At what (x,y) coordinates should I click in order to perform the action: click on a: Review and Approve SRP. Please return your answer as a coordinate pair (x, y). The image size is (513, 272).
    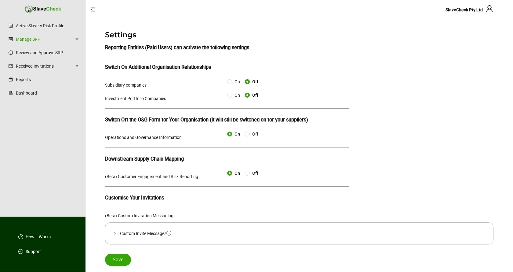
    Looking at the image, I should click on (47, 53).